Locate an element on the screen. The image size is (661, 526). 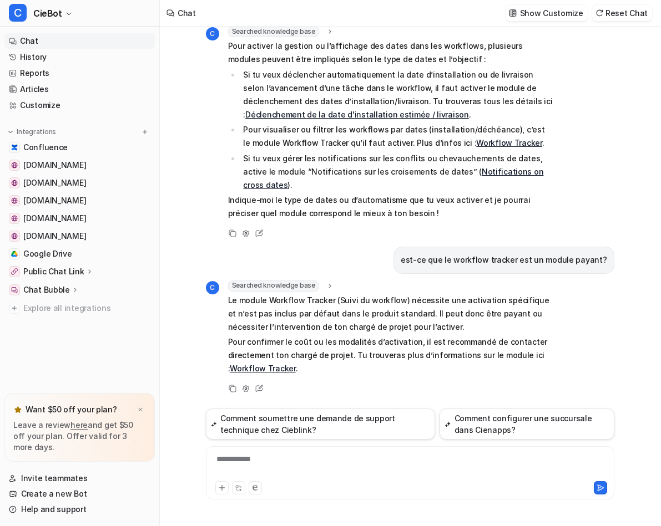
p: Chat Bubble is located at coordinates (47, 290).